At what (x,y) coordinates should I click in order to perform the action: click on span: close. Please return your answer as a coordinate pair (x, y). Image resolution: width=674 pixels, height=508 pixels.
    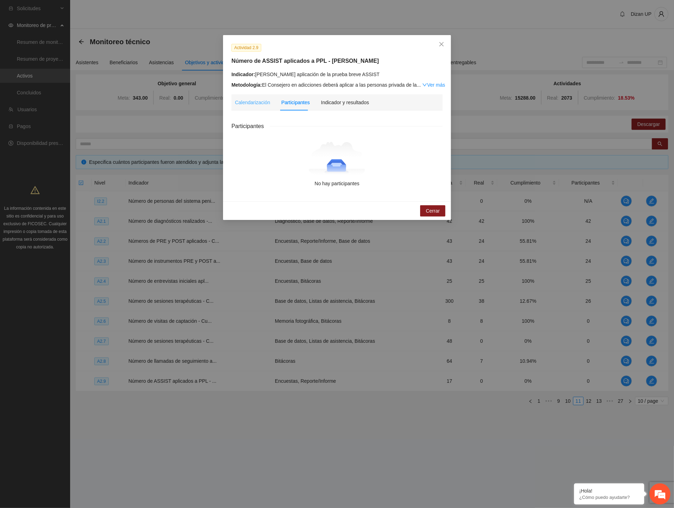
    Looking at the image, I should click on (441, 44).